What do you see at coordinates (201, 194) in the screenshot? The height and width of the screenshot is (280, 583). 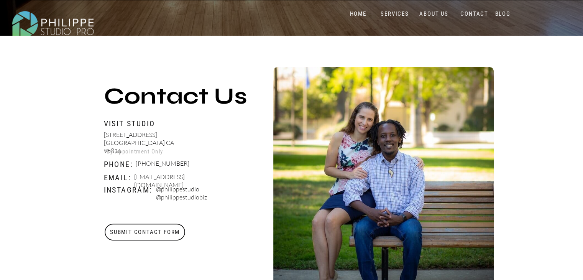 I see `p: @philippestudio @philippestudiobiz` at bounding box center [201, 194].